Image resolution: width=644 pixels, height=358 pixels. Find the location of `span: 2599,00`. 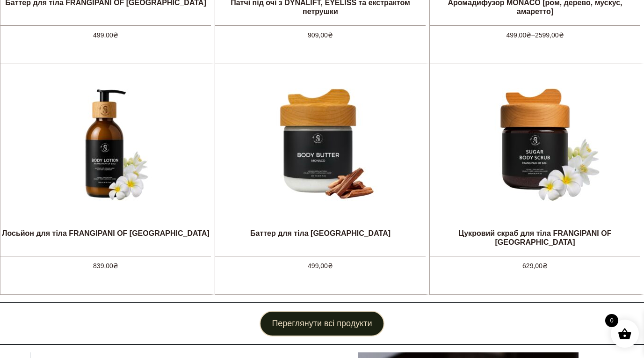

span: 2599,00 is located at coordinates (549, 35).